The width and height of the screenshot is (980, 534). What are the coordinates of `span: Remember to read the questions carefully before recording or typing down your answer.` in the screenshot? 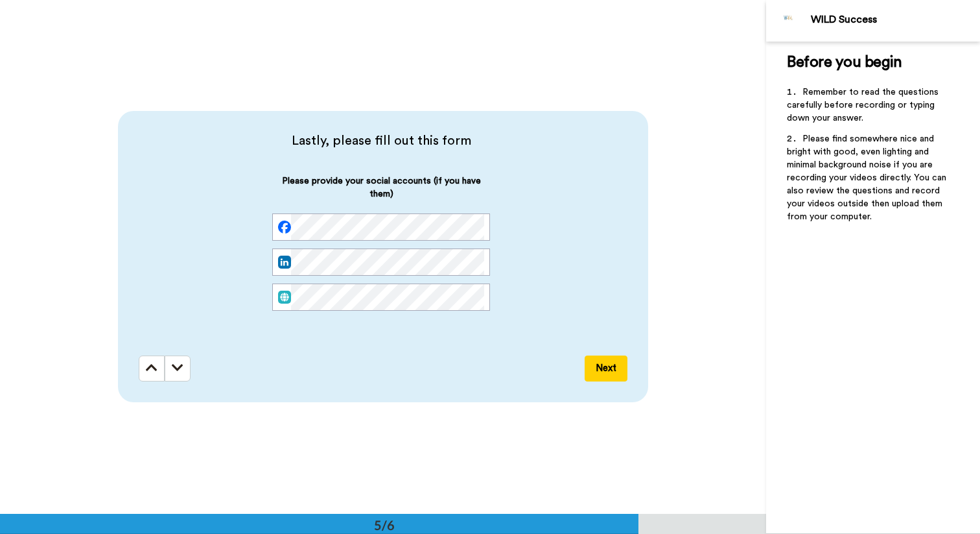 It's located at (864, 105).